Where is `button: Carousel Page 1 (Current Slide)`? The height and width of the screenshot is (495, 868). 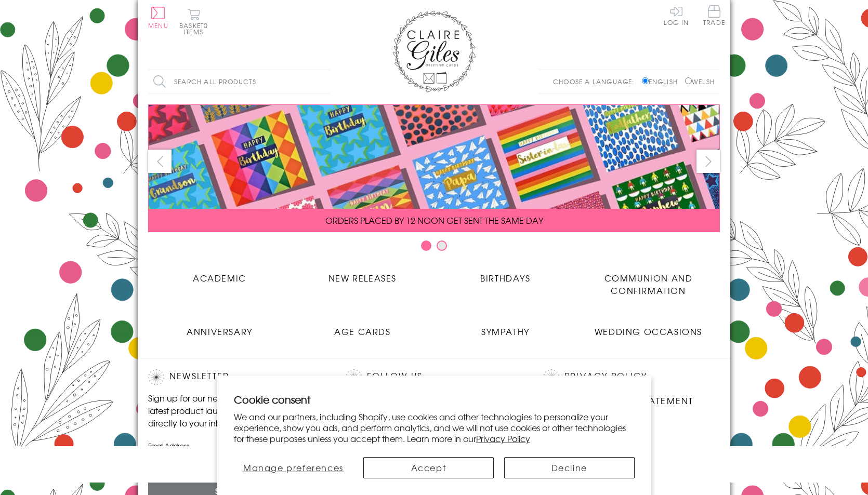 button: Carousel Page 1 (Current Slide) is located at coordinates (426, 246).